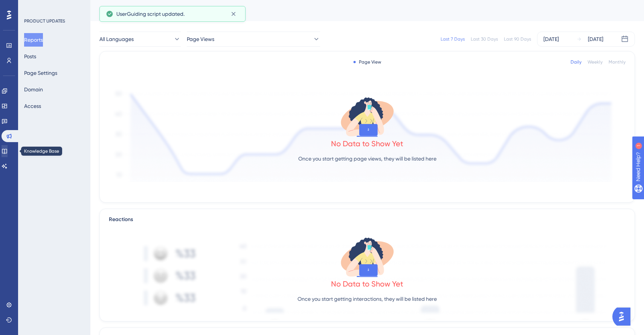 This screenshot has height=335, width=644. I want to click on div: PRODUCT UPDATES, so click(45, 21).